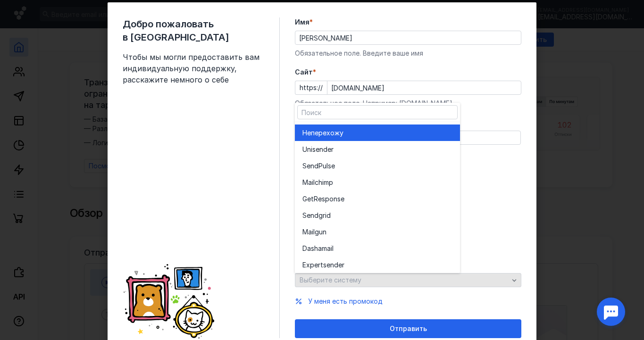 The image size is (644, 340). What do you see at coordinates (408, 329) in the screenshot?
I see `button: Отправить` at bounding box center [408, 329].